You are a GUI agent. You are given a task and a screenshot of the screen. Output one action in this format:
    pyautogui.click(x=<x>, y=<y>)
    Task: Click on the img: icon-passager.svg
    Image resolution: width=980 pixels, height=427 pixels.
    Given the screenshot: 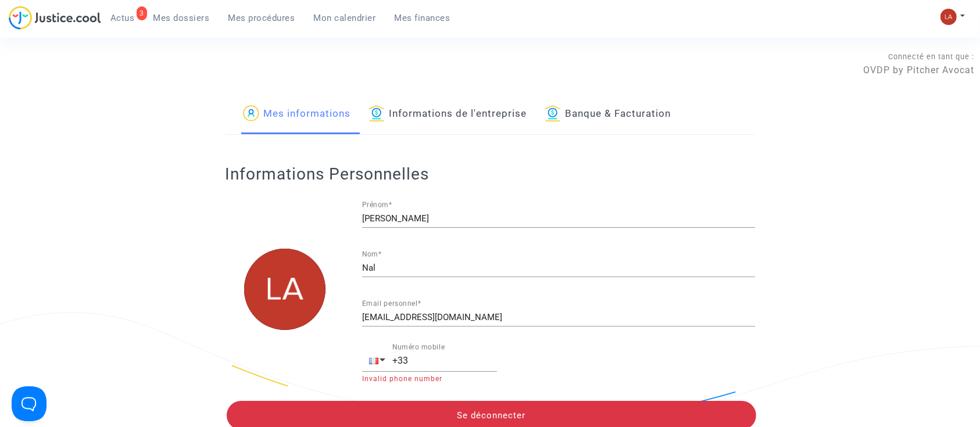 What is the action you would take?
    pyautogui.click(x=251, y=113)
    